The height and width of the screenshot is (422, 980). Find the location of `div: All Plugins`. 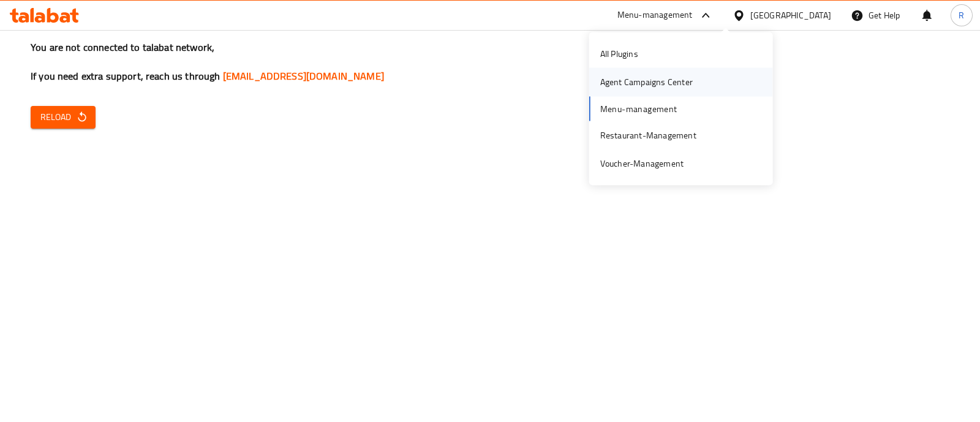

div: All Plugins is located at coordinates (619, 54).